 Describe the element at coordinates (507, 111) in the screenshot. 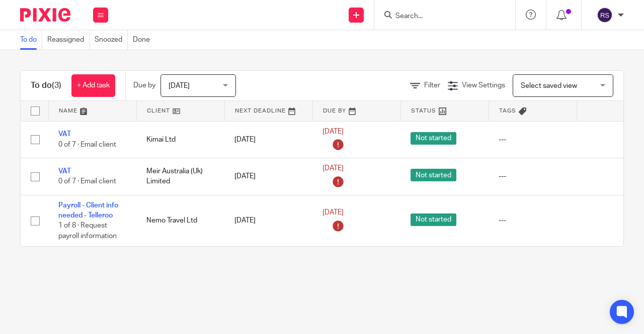

I see `span: Tags` at that location.